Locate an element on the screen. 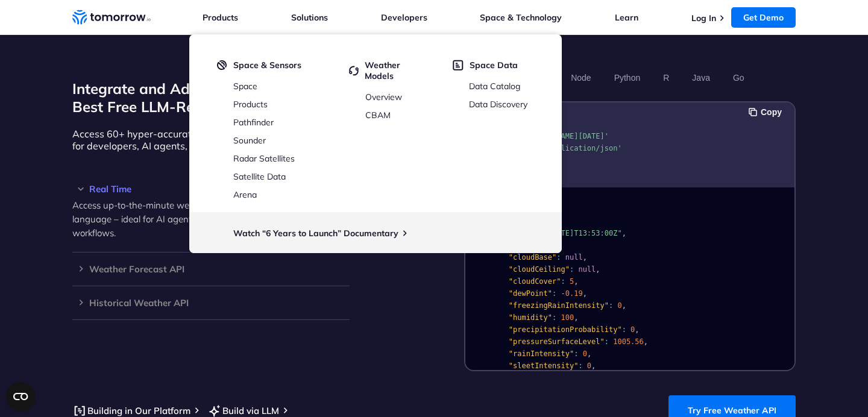 The image size is (868, 417). button: R is located at coordinates (666, 78).